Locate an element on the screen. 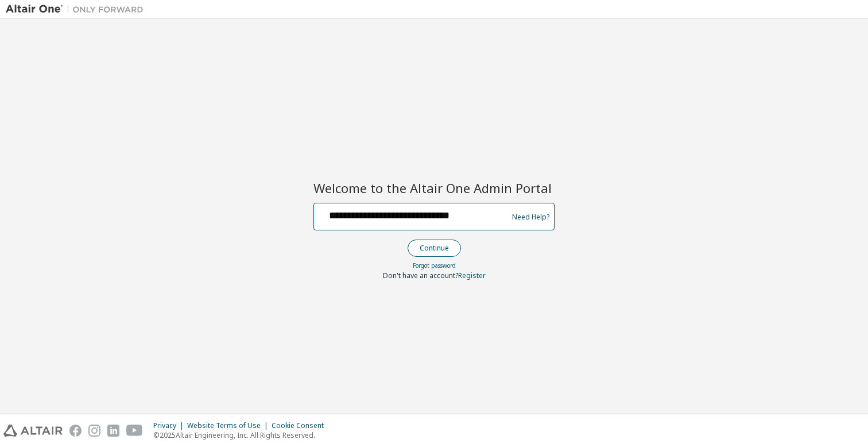 Image resolution: width=868 pixels, height=447 pixels. div: Privacy is located at coordinates (170, 426).